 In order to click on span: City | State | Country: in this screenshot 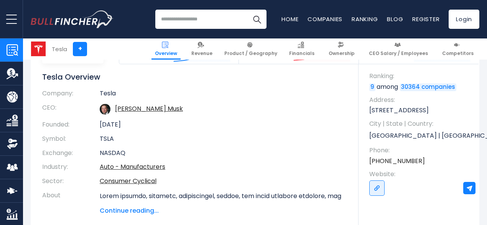, I will do `click(421, 124)`.